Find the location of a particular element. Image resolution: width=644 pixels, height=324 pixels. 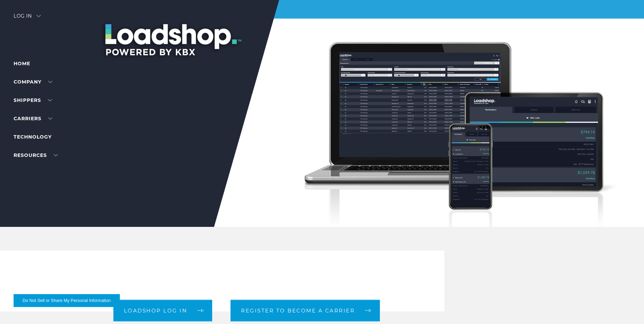

span: Loadshop log in is located at coordinates (155, 311).